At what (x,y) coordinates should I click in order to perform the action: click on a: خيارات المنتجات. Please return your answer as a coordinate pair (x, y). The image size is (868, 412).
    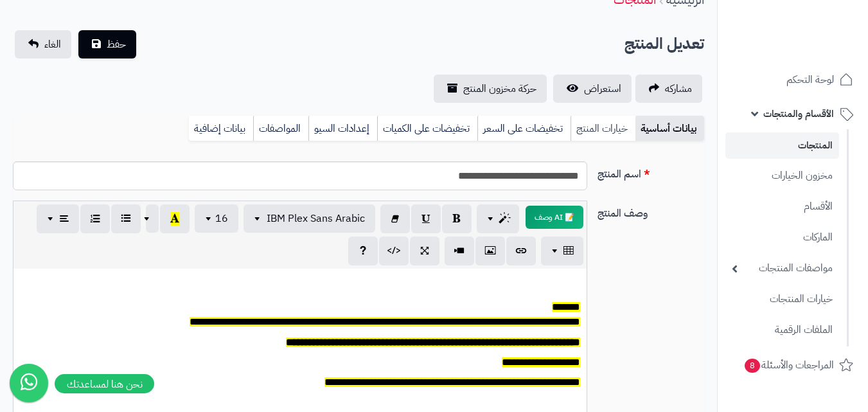
    Looking at the image, I should click on (782, 299).